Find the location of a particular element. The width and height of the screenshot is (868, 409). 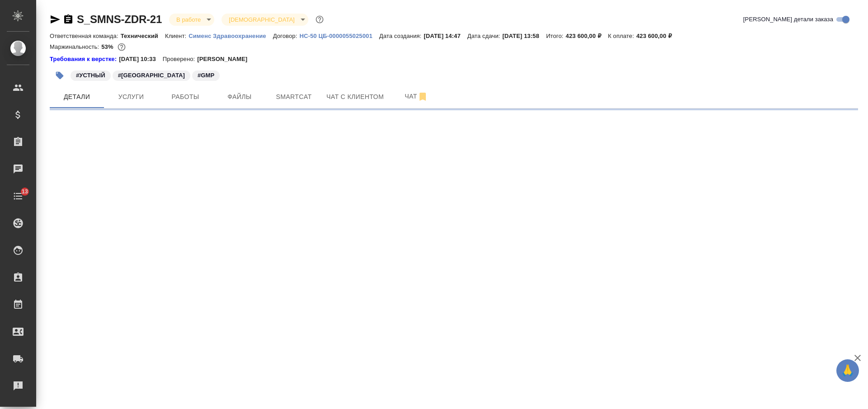

p: Сименс Здравоохранение is located at coordinates (230, 35).